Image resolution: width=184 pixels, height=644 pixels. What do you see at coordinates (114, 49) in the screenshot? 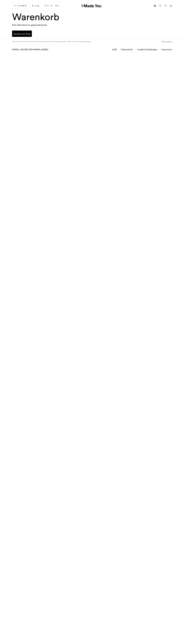
I see `a: AGB` at bounding box center [114, 49].